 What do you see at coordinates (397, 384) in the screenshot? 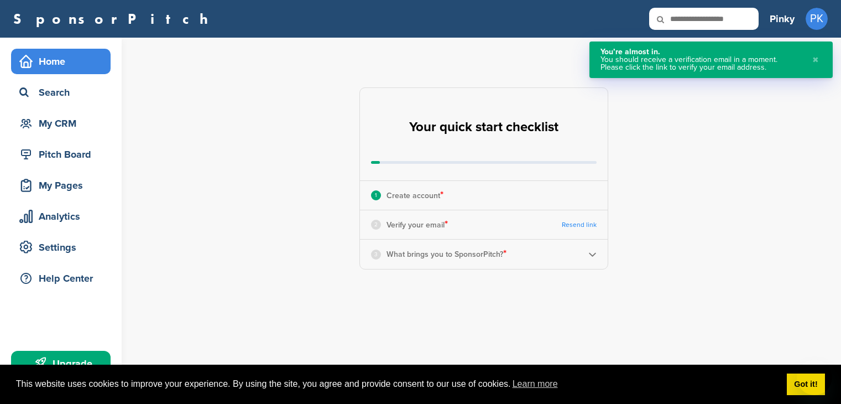
I see `span: This website uses cookies to improve your experience. By using the site, you agree and provide co...` at bounding box center [397, 384].